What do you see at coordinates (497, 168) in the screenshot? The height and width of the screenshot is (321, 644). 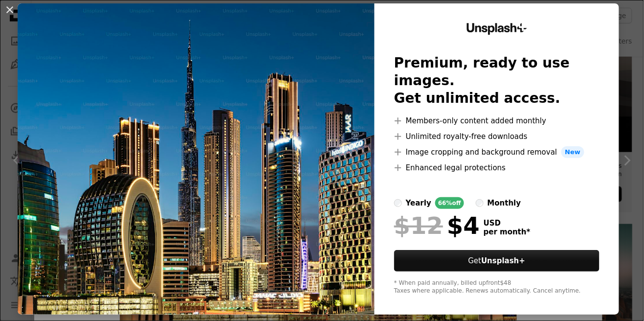 I see `li: Enhanced legal protections` at bounding box center [497, 168].